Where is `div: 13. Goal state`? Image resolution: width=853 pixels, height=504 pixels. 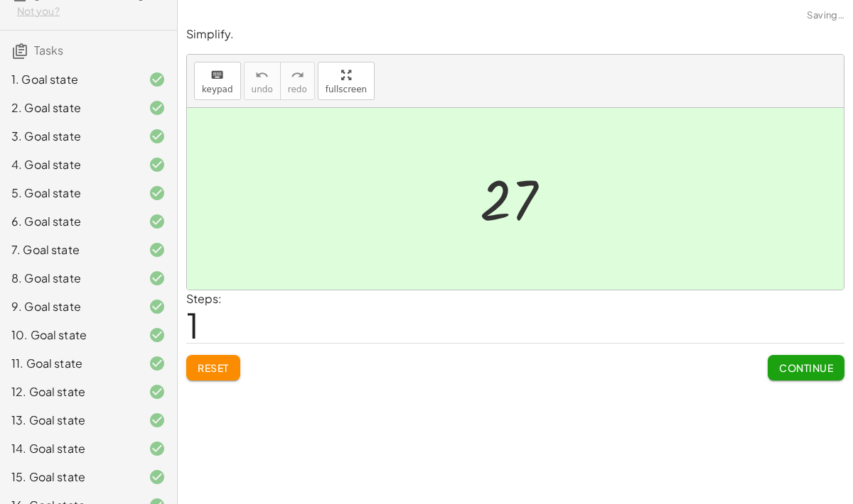 div: 13. Goal state is located at coordinates (68, 421).